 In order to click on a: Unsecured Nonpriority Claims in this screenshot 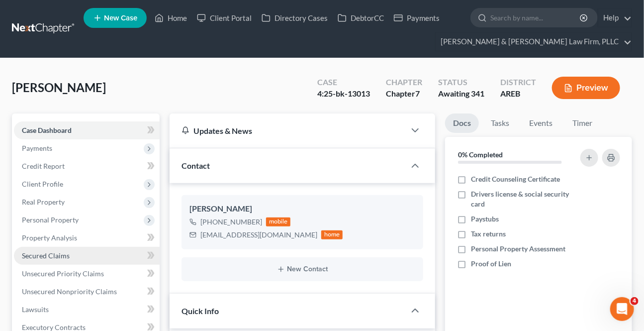, I will do `click(86, 292)`.